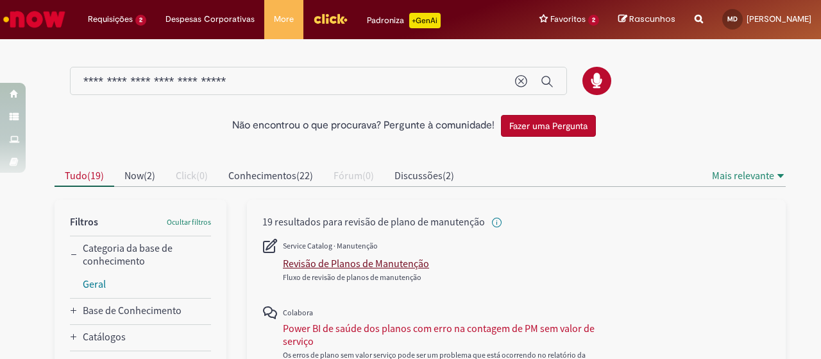 The height and width of the screenshot is (359, 821). I want to click on span: More, so click(284, 19).